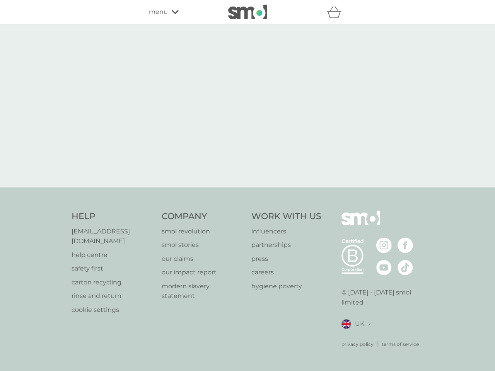 This screenshot has height=371, width=495. I want to click on h4: Company, so click(203, 217).